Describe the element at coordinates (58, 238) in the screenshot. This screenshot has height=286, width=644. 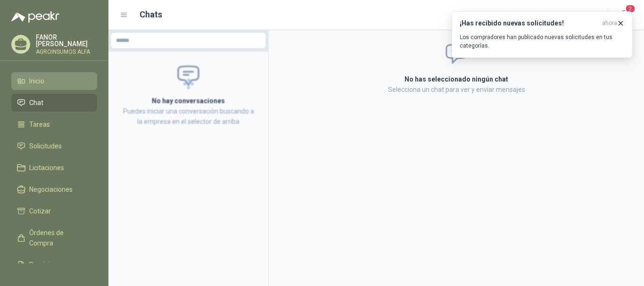
I see `span: Órdenes de Compra` at that location.